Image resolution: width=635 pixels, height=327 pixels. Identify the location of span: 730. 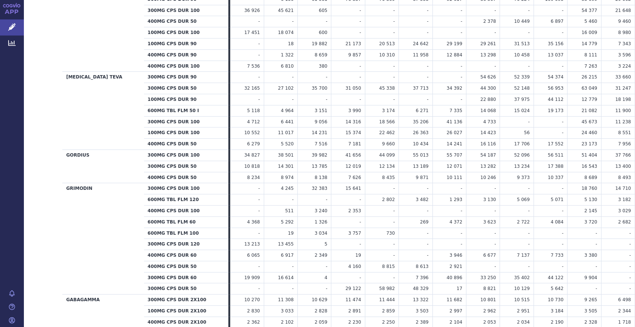
(390, 233).